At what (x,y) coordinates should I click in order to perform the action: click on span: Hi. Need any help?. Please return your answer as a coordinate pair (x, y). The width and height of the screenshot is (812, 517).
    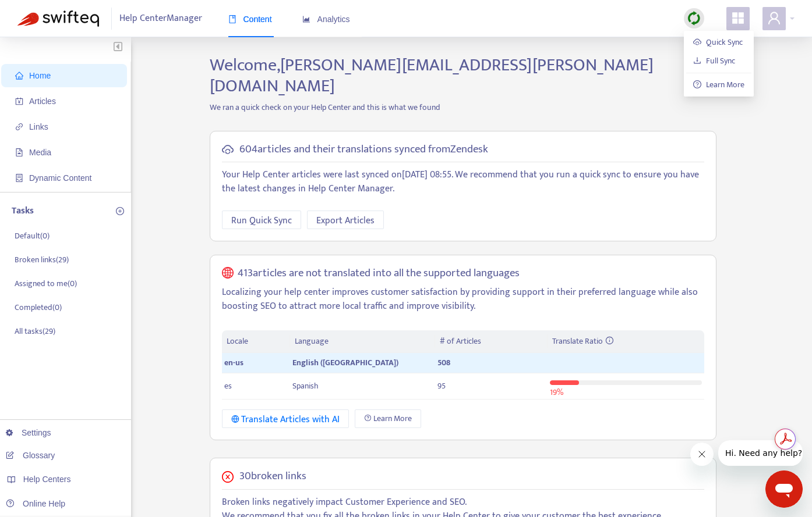
    Looking at the image, I should click on (45, 13).